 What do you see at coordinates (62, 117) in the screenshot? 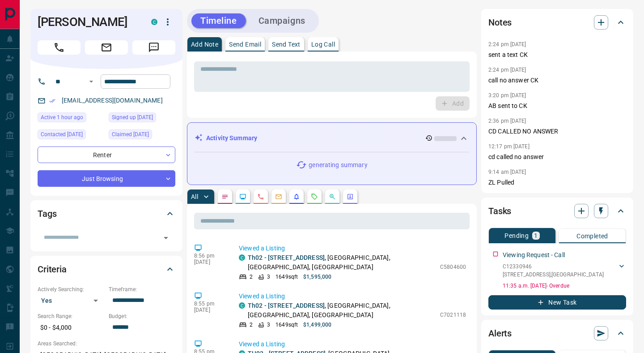
I see `span: Active 1 hour ago` at bounding box center [62, 117].